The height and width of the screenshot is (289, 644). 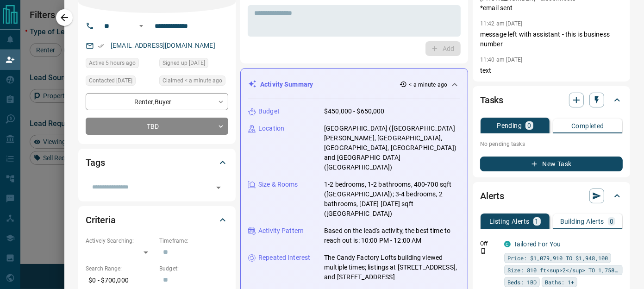 I want to click on div: Activity Summary< a minute ago, so click(x=354, y=85).